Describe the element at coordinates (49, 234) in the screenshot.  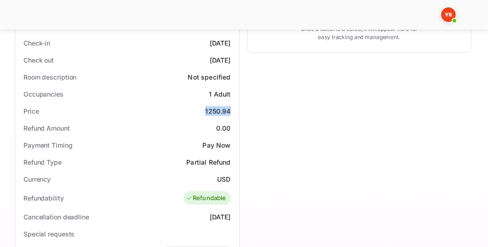
I see `div: Special requests` at that location.